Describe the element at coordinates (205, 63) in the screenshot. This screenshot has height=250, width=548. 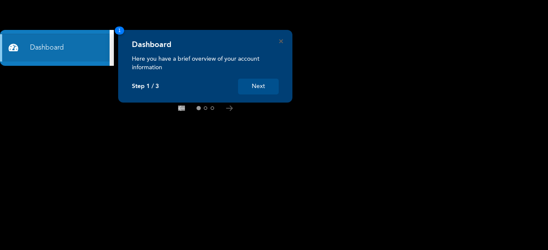
I see `p: Here you have a brief overview of your account information` at that location.